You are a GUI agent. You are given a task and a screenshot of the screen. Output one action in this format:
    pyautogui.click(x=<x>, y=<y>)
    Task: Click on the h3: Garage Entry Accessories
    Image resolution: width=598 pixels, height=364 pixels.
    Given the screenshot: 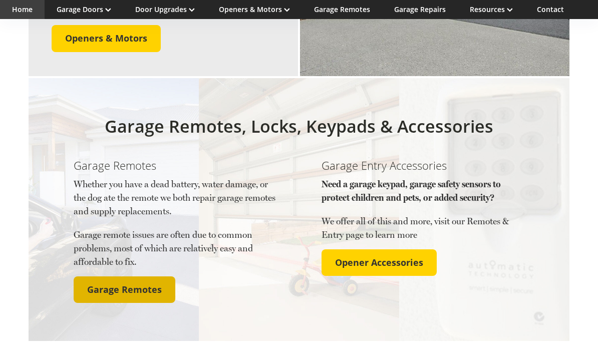 What is the action you would take?
    pyautogui.click(x=423, y=168)
    